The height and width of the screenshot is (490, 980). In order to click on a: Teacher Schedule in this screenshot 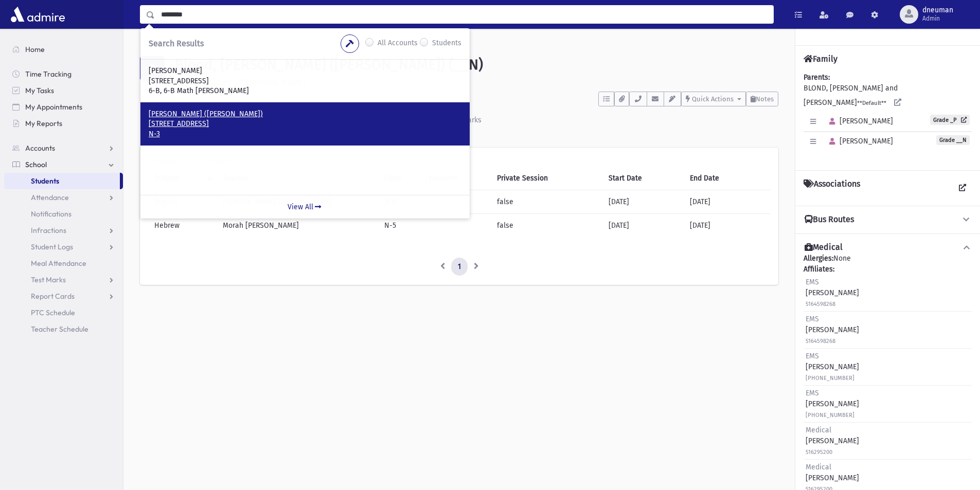, I will do `click(63, 328)`.